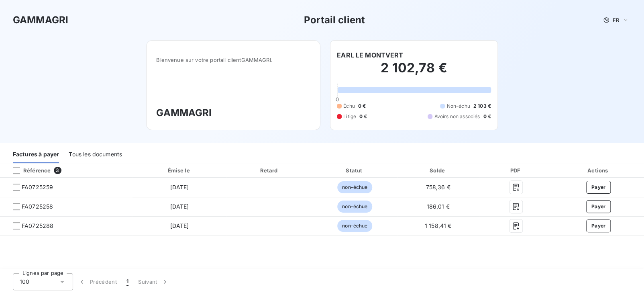 Image resolution: width=644 pixels, height=295 pixels. I want to click on span: FA0725258, so click(37, 207).